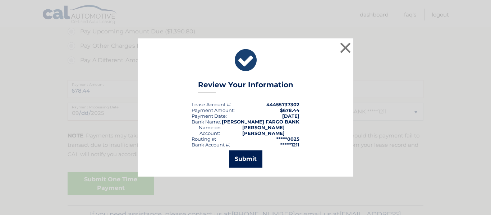  I want to click on strong: 44455737302, so click(283, 105).